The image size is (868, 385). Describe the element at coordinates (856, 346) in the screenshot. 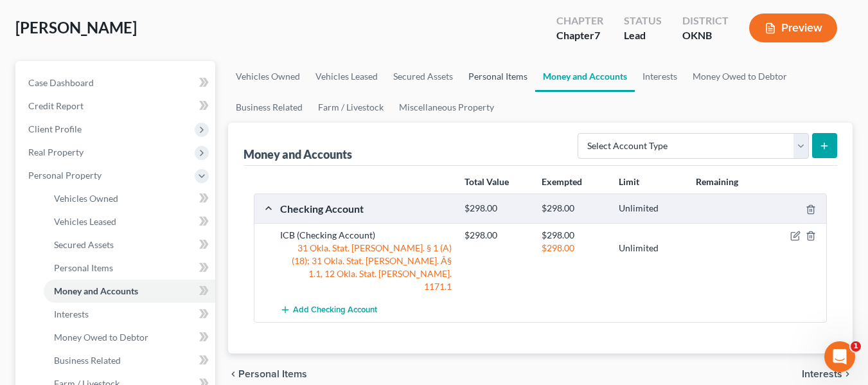

I see `span: 1` at that location.